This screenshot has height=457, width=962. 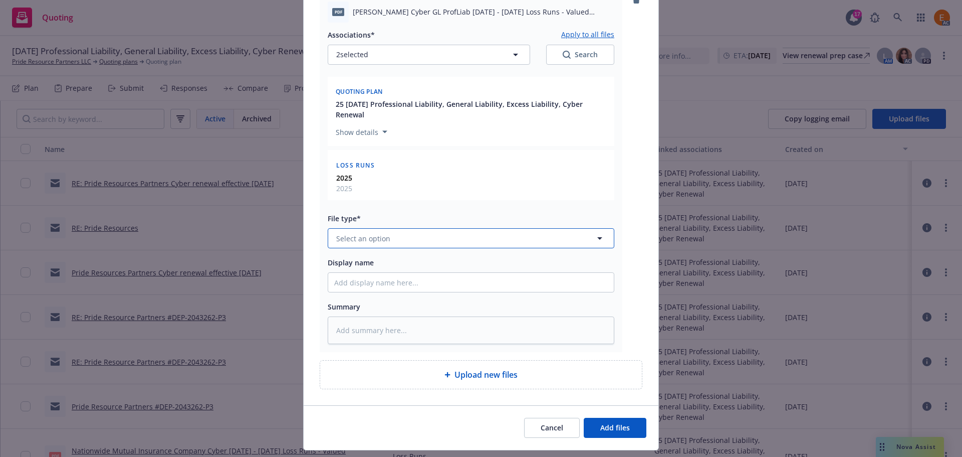 I want to click on span: Add files, so click(x=615, y=427).